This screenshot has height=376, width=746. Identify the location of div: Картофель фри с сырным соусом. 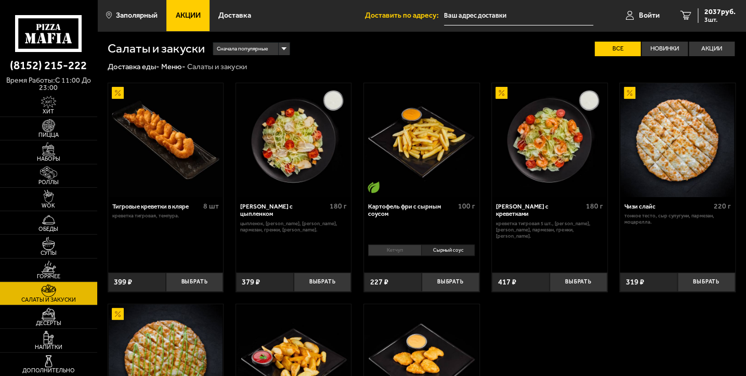
(411, 210).